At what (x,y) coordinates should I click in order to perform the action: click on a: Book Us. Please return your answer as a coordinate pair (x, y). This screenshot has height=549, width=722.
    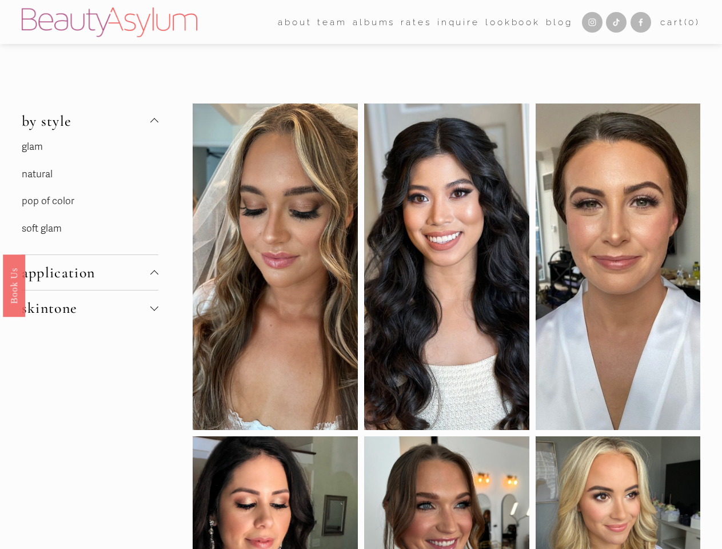
    Looking at the image, I should click on (14, 285).